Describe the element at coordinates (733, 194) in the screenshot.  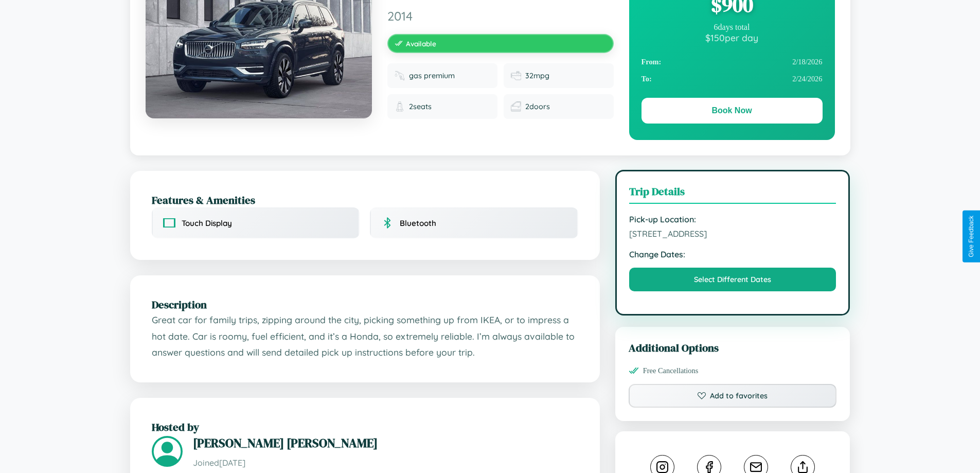
I see `h3: Trip Details` at that location.